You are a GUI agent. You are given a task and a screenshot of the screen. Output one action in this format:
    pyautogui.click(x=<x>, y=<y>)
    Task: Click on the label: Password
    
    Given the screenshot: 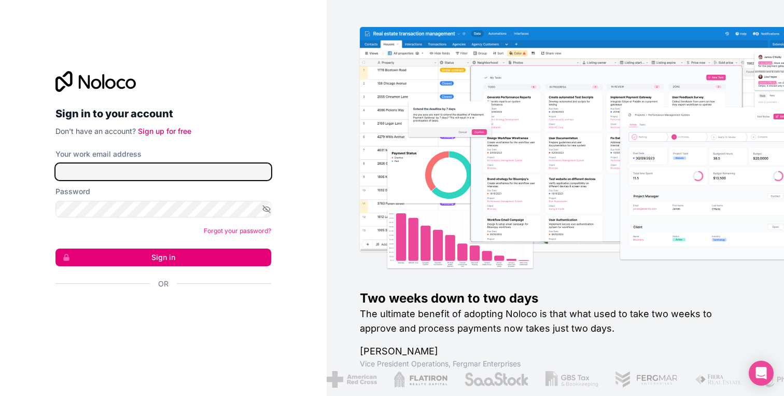 What is the action you would take?
    pyautogui.click(x=73, y=191)
    